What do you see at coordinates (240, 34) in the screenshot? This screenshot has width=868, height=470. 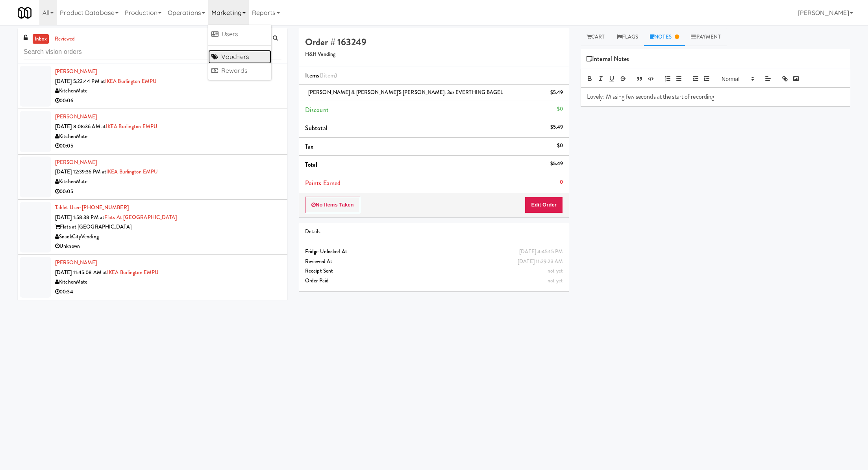 I see `a: Users` at bounding box center [240, 34].